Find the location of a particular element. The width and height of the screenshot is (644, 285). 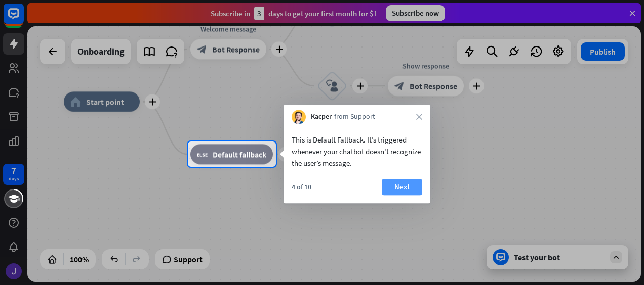

button: Open LiveChat chat widget is located at coordinates (23, 19).